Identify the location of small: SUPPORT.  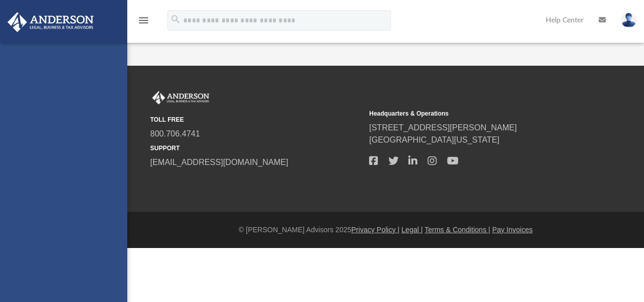
(256, 148).